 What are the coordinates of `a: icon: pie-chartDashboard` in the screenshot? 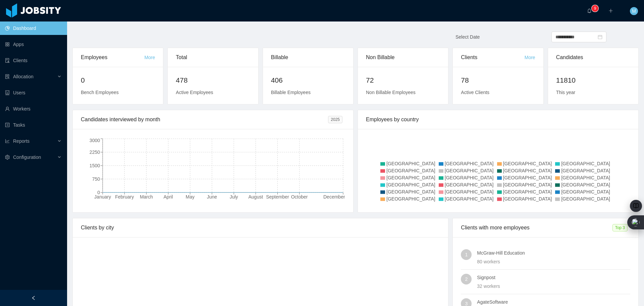 It's located at (33, 28).